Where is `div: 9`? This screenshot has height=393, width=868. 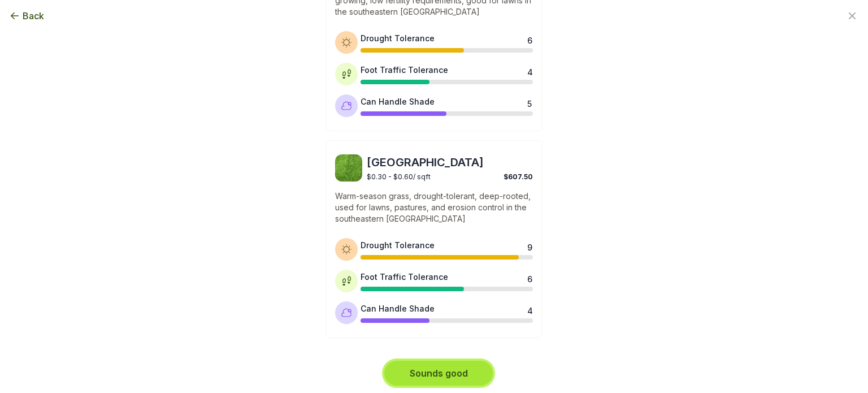 div: 9 is located at coordinates (530, 246).